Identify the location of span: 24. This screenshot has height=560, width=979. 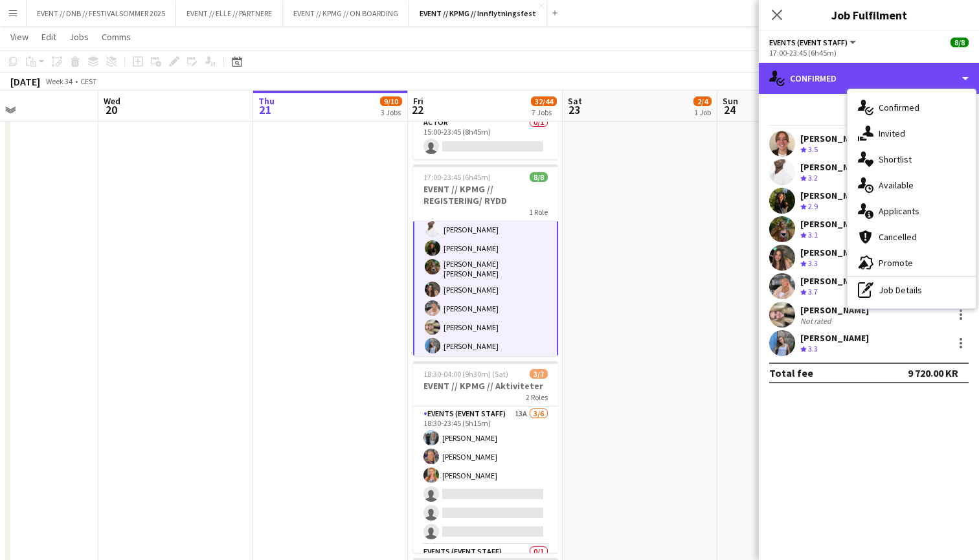
(729, 109).